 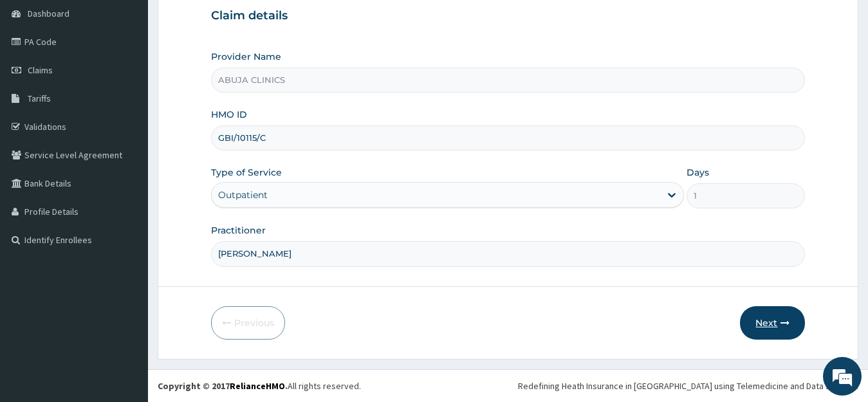 What do you see at coordinates (242, 194) in the screenshot?
I see `div: Outpatient` at bounding box center [242, 194].